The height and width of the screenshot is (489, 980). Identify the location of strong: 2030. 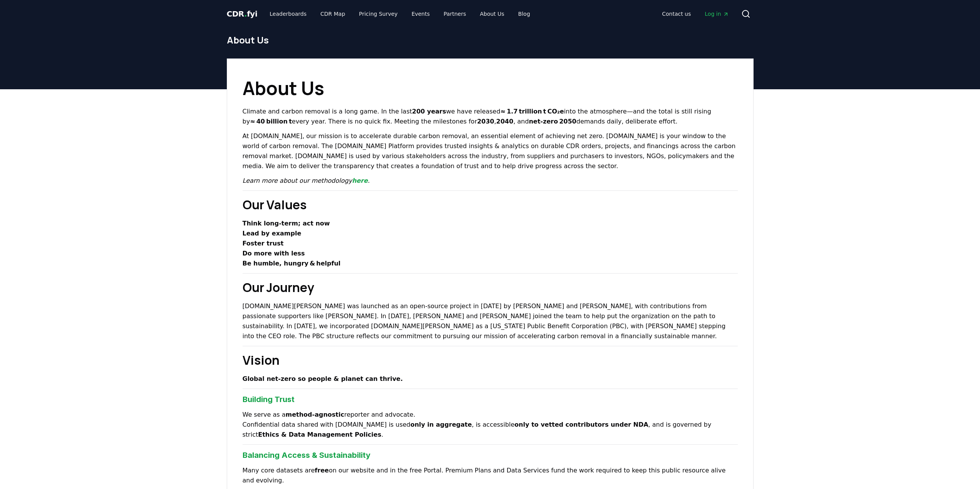
(485, 121).